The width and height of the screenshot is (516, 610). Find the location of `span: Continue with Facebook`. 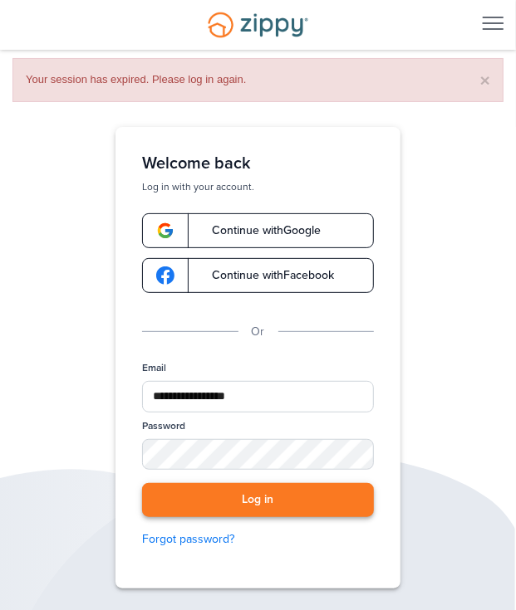

span: Continue with Facebook is located at coordinates (264, 276).